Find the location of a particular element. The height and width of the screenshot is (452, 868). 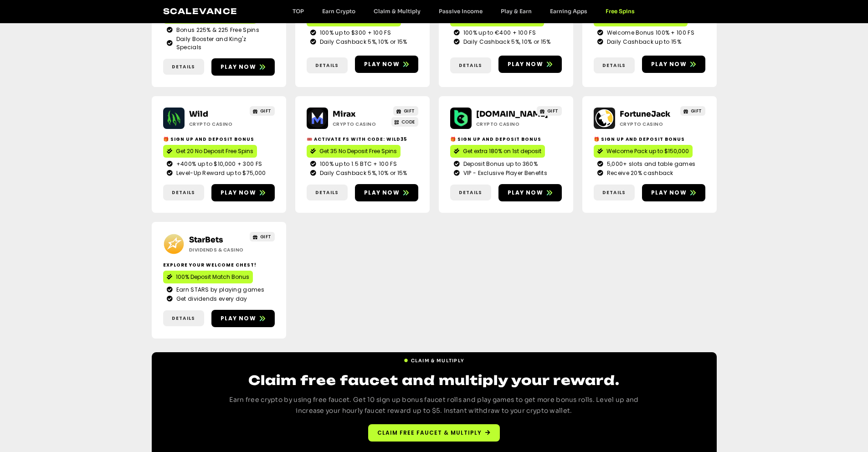

a: StarBets is located at coordinates (206, 240).